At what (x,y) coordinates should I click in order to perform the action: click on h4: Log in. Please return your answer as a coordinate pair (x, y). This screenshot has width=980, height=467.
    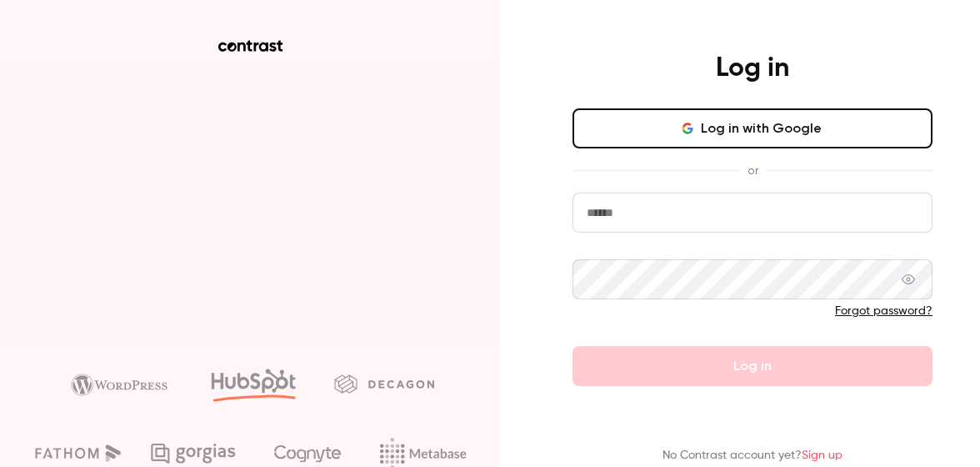
    Looking at the image, I should click on (752, 69).